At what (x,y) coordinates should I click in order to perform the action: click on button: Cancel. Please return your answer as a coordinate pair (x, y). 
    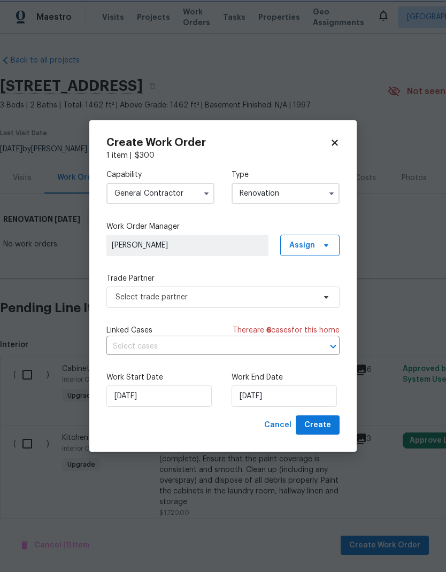
    Looking at the image, I should click on (278, 425).